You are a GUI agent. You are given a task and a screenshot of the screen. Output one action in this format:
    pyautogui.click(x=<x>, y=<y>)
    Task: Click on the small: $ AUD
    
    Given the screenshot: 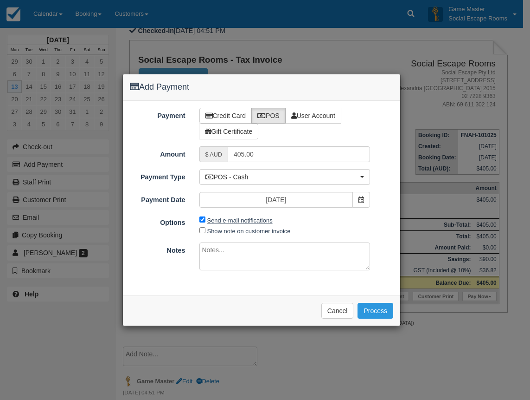 What is the action you would take?
    pyautogui.click(x=214, y=155)
    